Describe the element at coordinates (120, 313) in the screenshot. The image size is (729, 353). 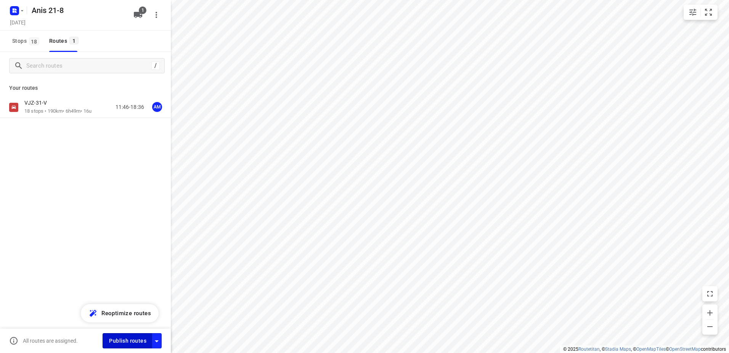
I see `button: Reoptimize routes` at that location.